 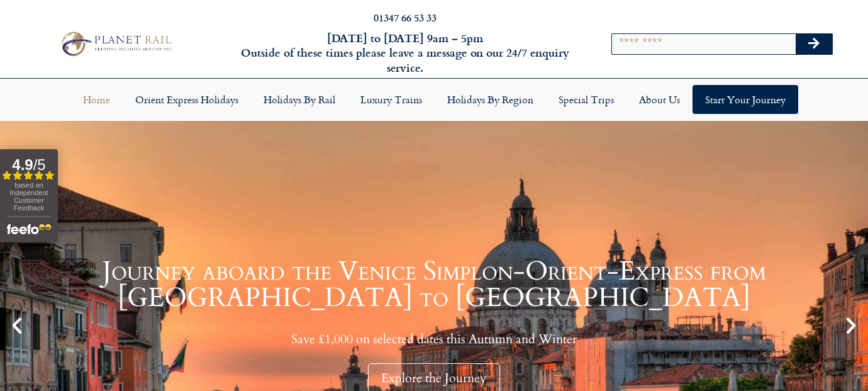 I want to click on a: Start your Journey, so click(x=745, y=100).